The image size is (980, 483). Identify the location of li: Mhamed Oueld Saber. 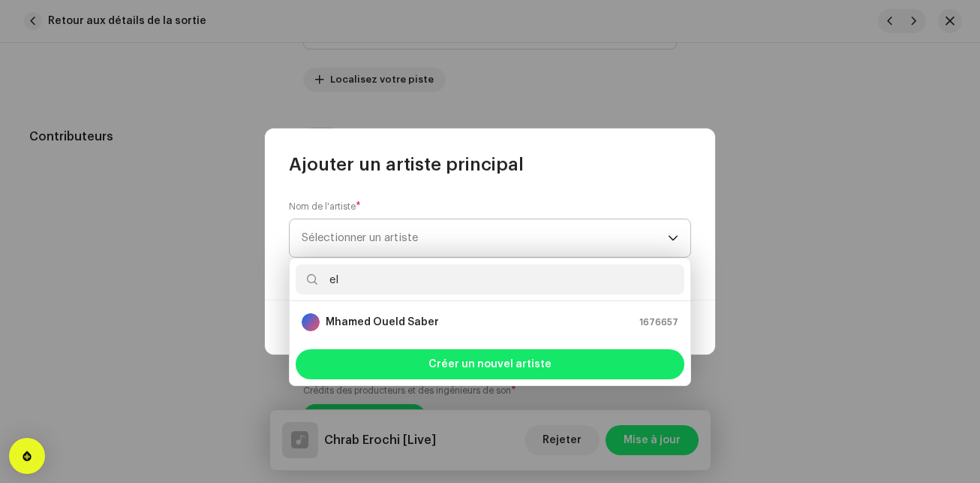
(490, 322).